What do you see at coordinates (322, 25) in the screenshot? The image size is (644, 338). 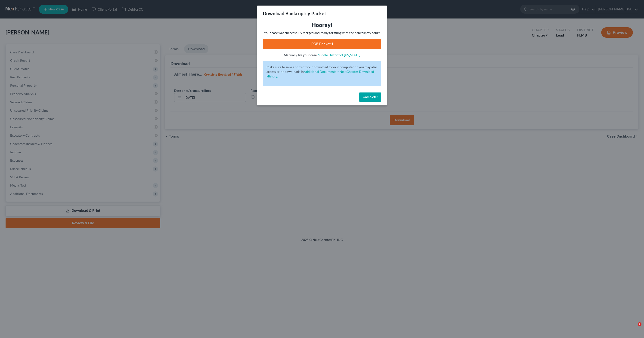 I see `h3: Hooray!` at bounding box center [322, 25].